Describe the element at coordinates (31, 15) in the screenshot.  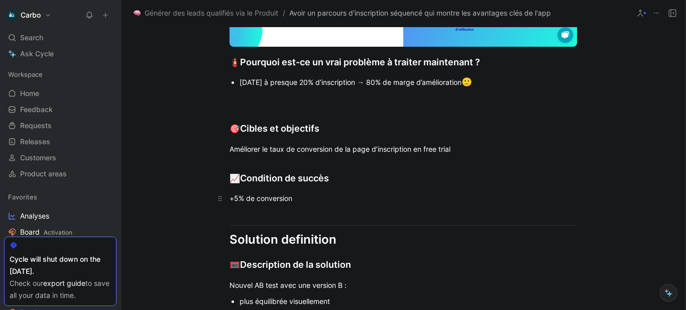
I see `h1: Carbo` at that location.